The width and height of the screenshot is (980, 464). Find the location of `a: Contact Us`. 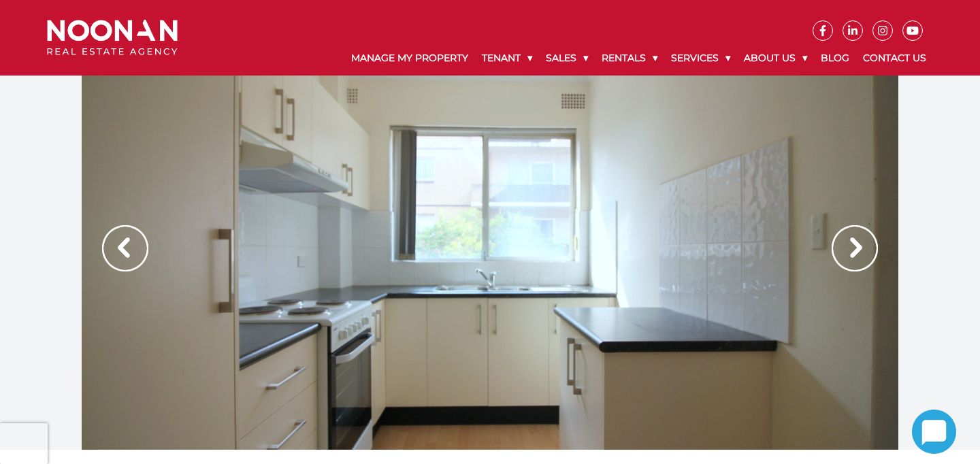

a: Contact Us is located at coordinates (894, 58).